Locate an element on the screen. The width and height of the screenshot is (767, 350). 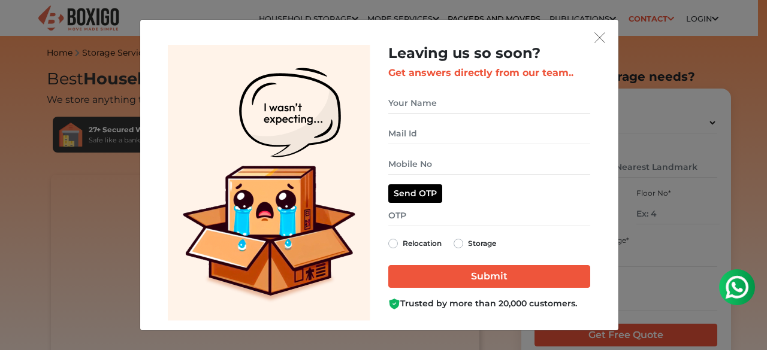
input: Mobile No is located at coordinates (489, 164).